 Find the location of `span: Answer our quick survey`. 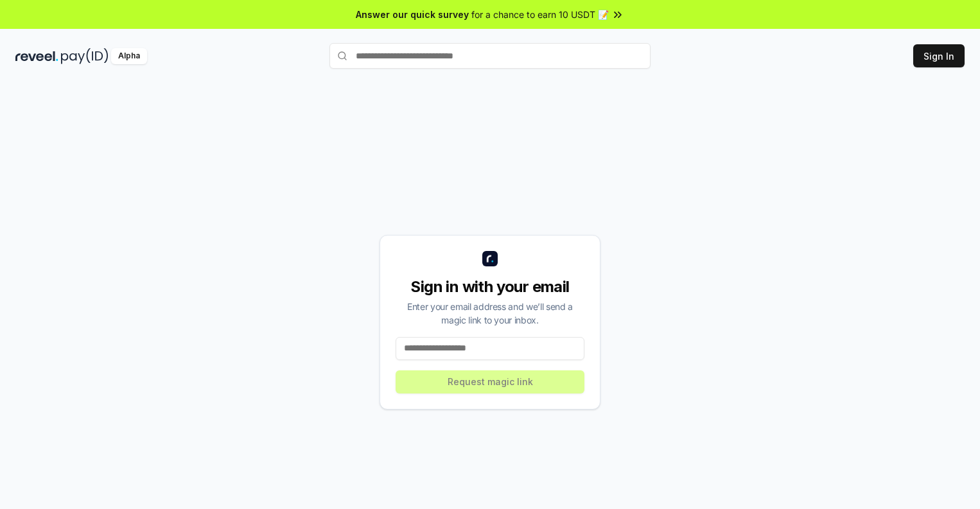

span: Answer our quick survey is located at coordinates (413, 14).